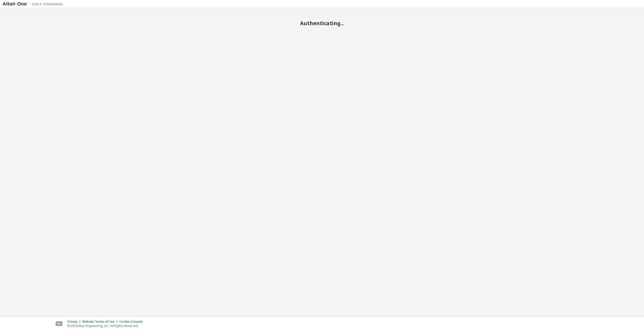 The image size is (644, 331). Describe the element at coordinates (34, 4) in the screenshot. I see `img: Altair One` at that location.